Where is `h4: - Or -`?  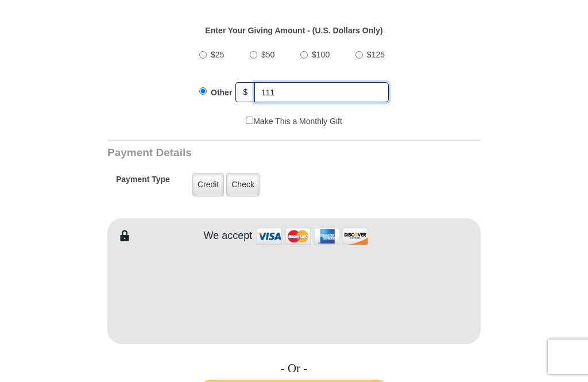
h4: - Or - is located at coordinates (294, 368).